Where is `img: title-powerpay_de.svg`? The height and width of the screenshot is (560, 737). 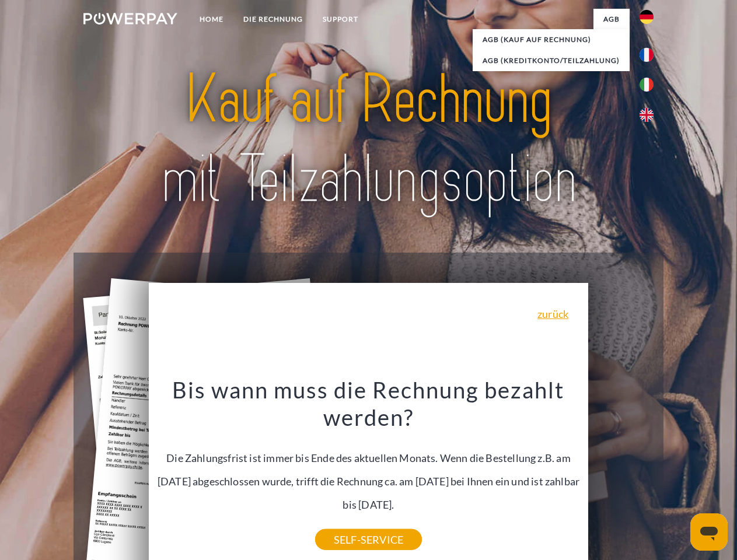 img: title-powerpay_de.svg is located at coordinates (368, 139).